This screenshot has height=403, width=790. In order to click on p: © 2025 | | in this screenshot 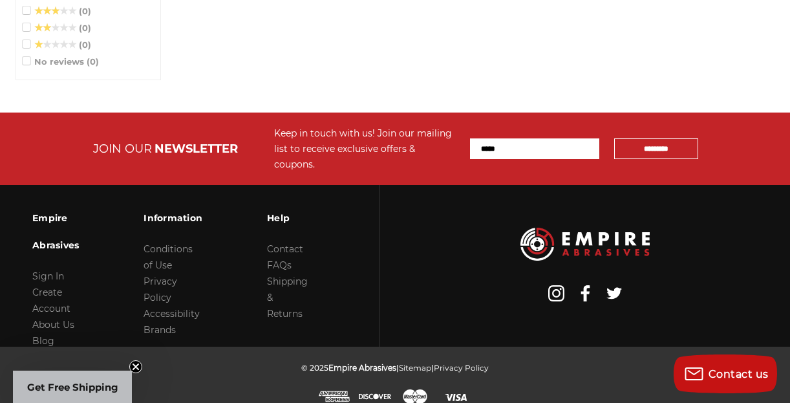, I will do `click(395, 367)`.